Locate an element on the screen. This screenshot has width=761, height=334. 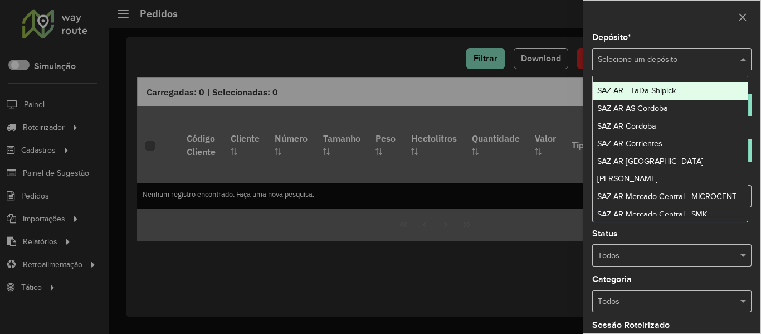
label: Depósito is located at coordinates (612, 37).